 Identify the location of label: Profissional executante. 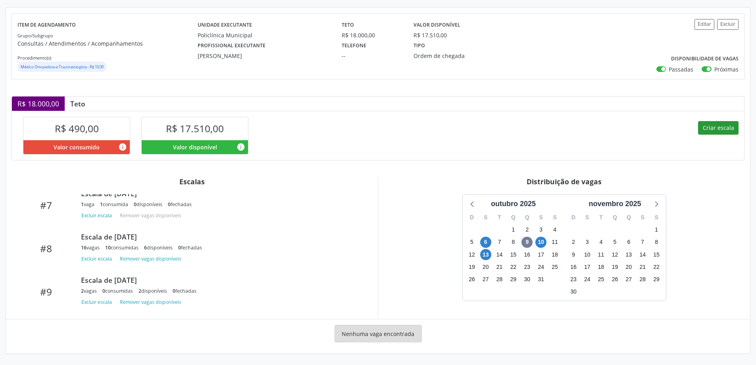
(231, 45).